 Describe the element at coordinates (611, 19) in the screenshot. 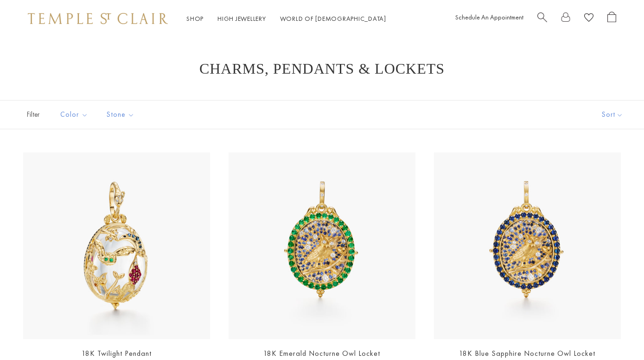

I see `a: Open Shopping Bag` at that location.